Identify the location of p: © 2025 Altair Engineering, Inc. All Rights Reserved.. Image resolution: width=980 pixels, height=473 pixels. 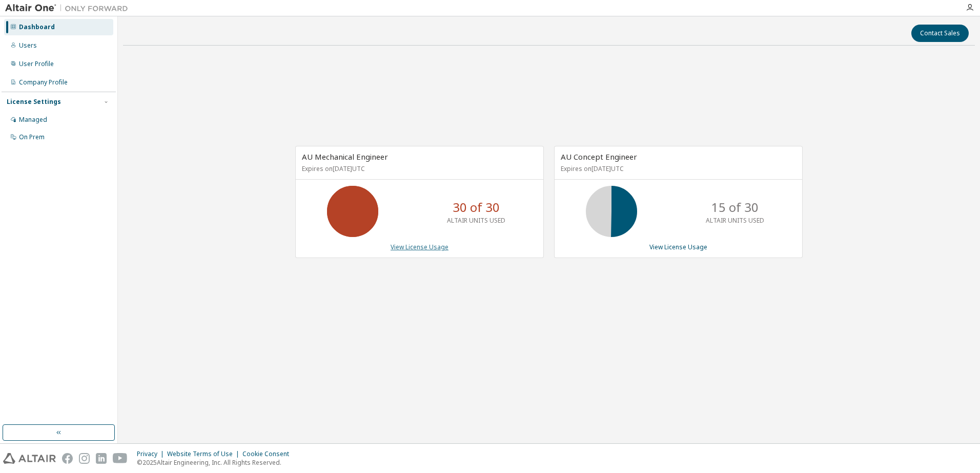
(216, 462).